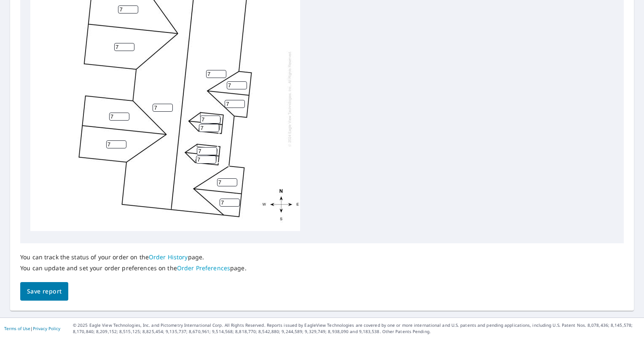 The width and height of the screenshot is (644, 339). I want to click on a: Privacy Policy, so click(47, 328).